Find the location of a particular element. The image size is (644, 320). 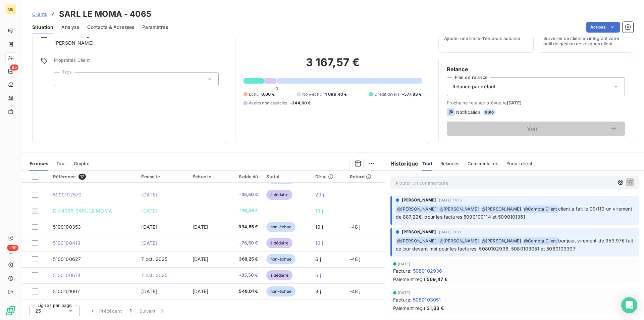

span: Commentaires is located at coordinates (483, 164).